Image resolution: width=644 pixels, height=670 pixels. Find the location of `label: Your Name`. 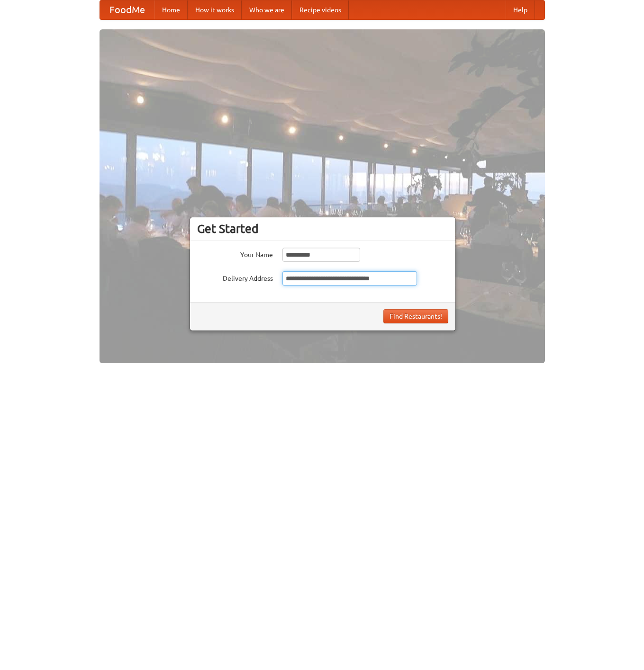

label: Your Name is located at coordinates (235, 254).